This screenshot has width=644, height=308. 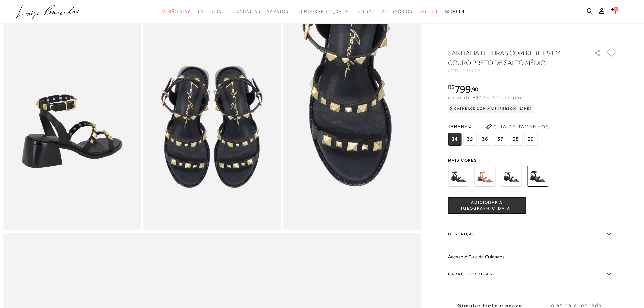 What do you see at coordinates (533, 234) in the screenshot?
I see `label: Descrição` at bounding box center [533, 234].